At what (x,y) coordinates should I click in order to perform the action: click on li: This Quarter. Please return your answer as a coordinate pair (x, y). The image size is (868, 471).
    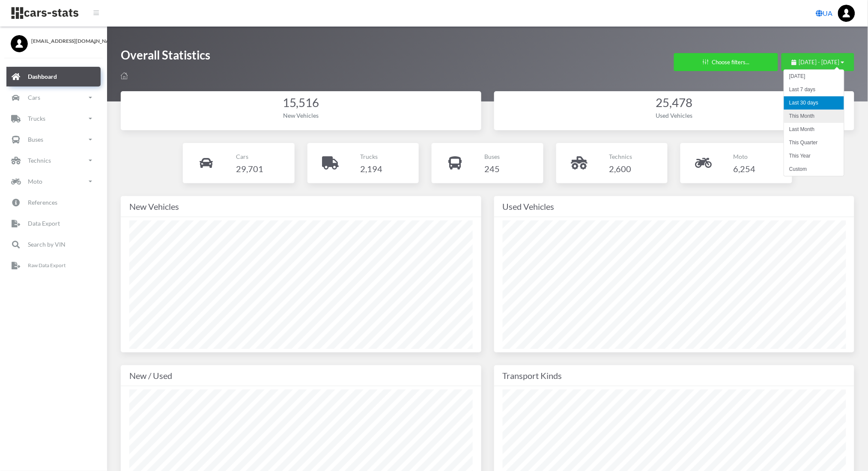
    Looking at the image, I should click on (814, 142).